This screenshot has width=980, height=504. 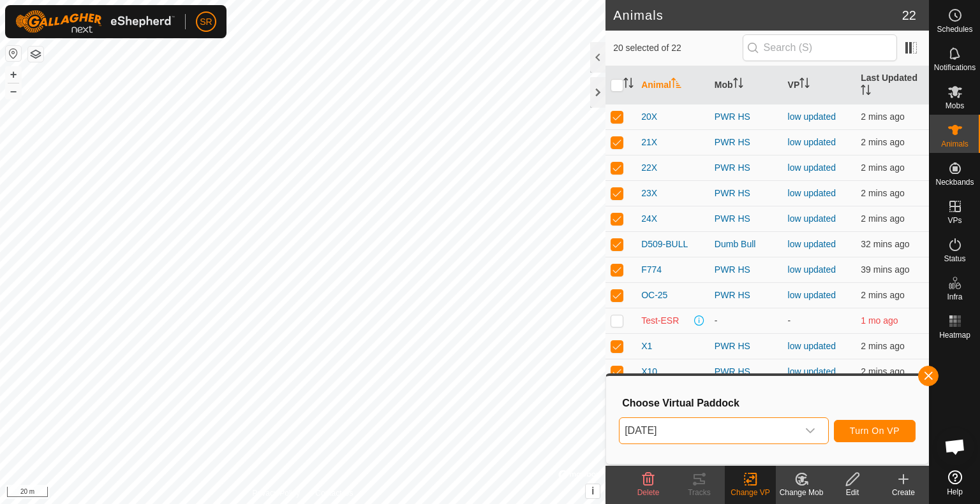 What do you see at coordinates (955, 259) in the screenshot?
I see `span: Status` at bounding box center [955, 259].